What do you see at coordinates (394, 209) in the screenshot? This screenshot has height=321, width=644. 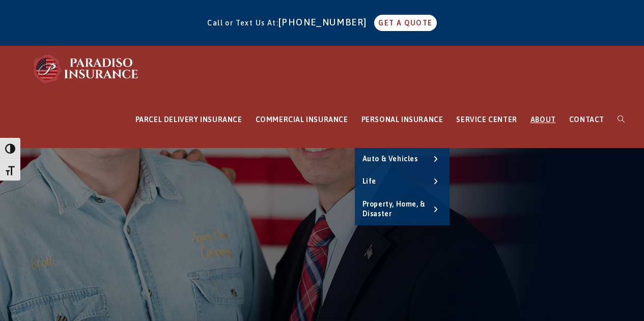 I see `span: Property, Home, & Disaster` at bounding box center [394, 209].